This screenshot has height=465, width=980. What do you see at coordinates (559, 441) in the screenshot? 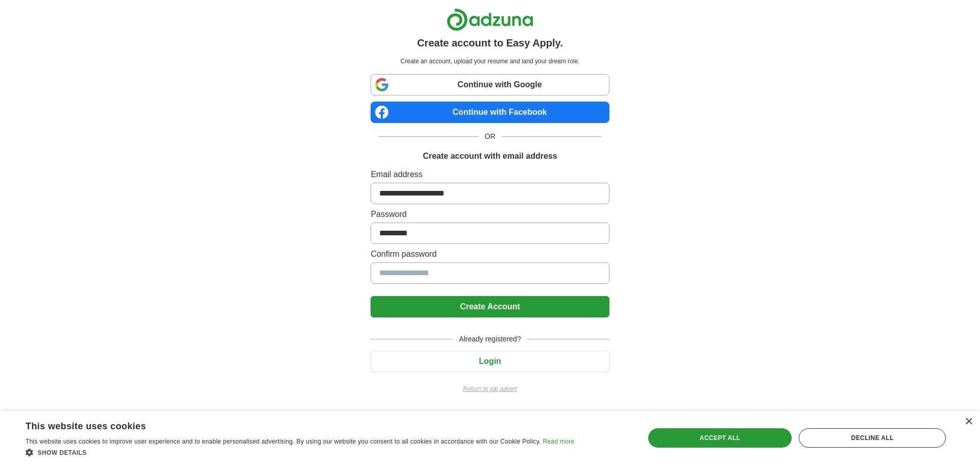
I see `a: Read more, opens a new window` at bounding box center [559, 441].